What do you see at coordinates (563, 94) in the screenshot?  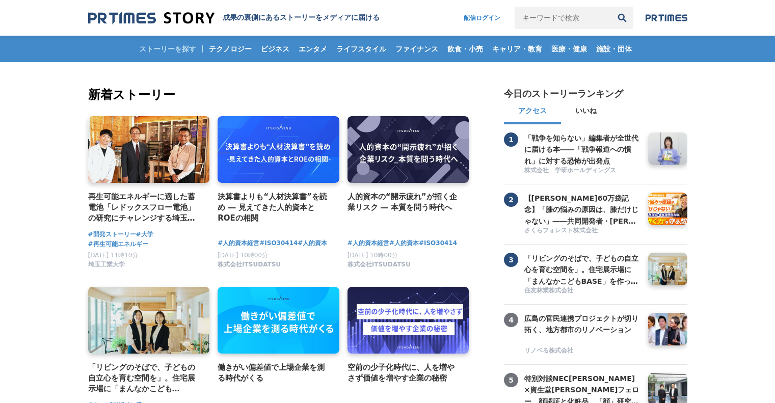 I see `h2: 今日のストーリーランキング` at bounding box center [563, 94].